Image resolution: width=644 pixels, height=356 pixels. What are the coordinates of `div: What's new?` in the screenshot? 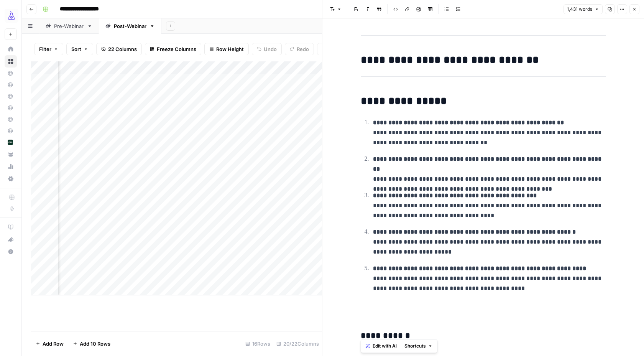 It's located at (11, 239).